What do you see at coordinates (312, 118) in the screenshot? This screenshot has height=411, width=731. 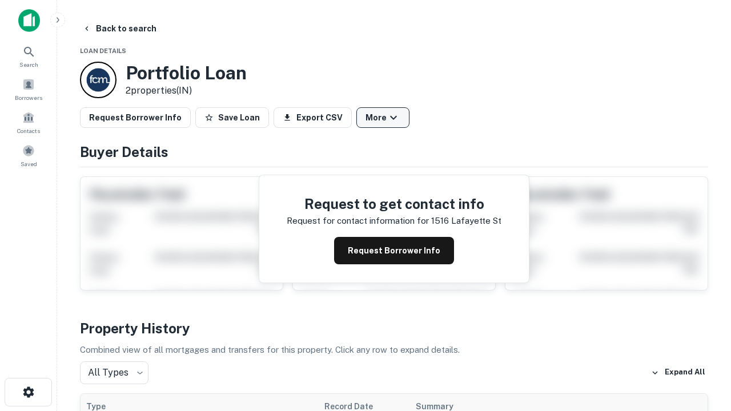 I see `button: Export CSV` at bounding box center [312, 118].